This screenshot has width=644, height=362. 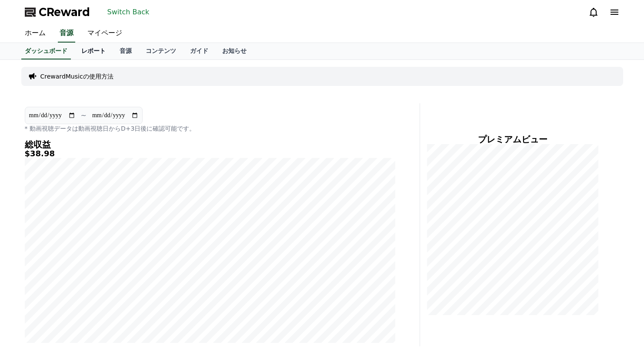 I want to click on a: コンテンツ, so click(x=161, y=51).